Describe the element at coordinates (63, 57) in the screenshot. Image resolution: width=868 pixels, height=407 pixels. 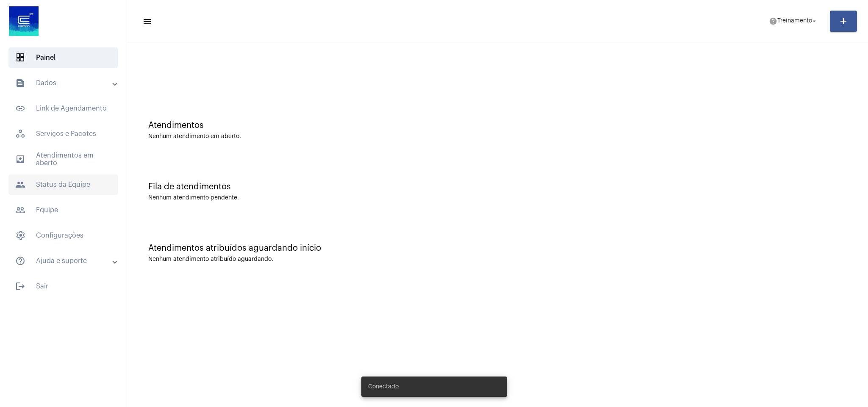
I see `span: Painel` at that location.